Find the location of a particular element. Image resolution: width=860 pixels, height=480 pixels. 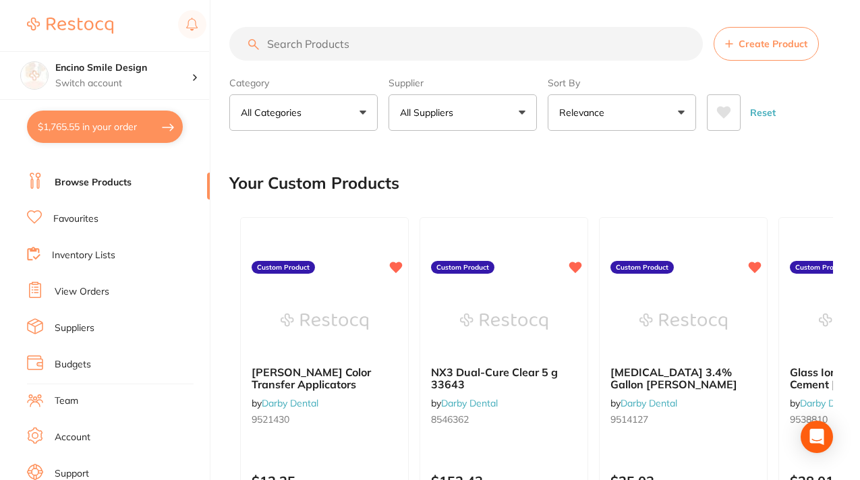

p: All Categories is located at coordinates (274, 113).